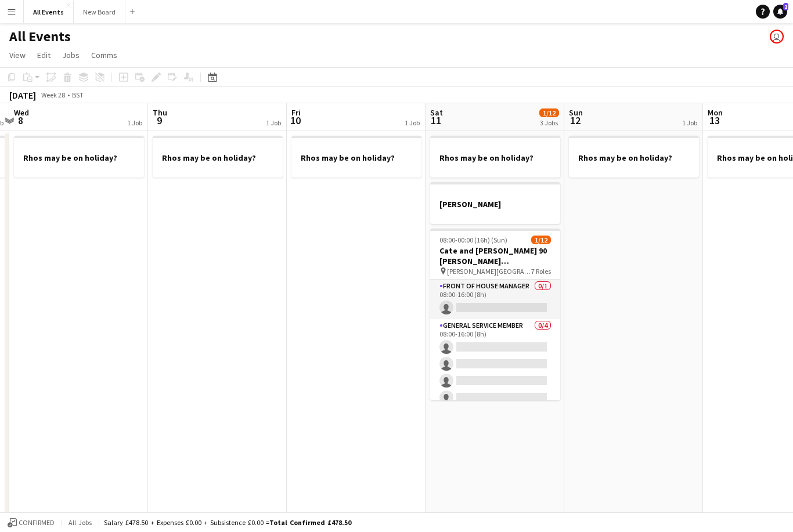 This screenshot has height=532, width=793. Describe the element at coordinates (78, 94) in the screenshot. I see `div: BST` at that location.